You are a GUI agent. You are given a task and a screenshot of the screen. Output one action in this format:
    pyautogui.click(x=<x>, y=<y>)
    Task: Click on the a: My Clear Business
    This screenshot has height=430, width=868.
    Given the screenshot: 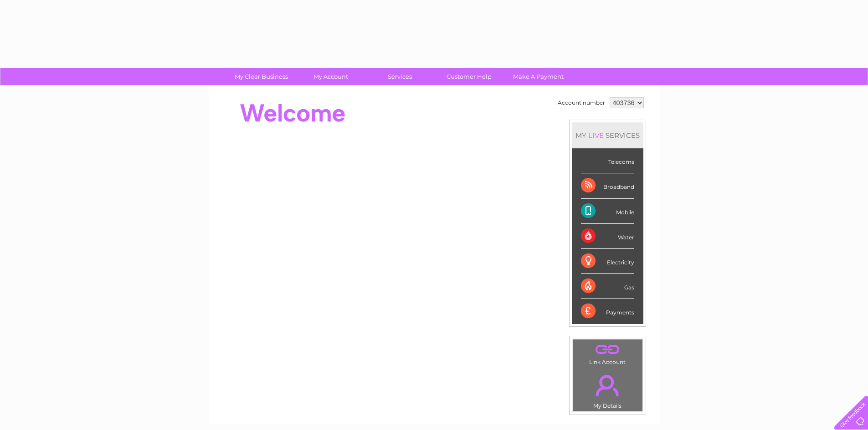 What is the action you would take?
    pyautogui.click(x=261, y=76)
    